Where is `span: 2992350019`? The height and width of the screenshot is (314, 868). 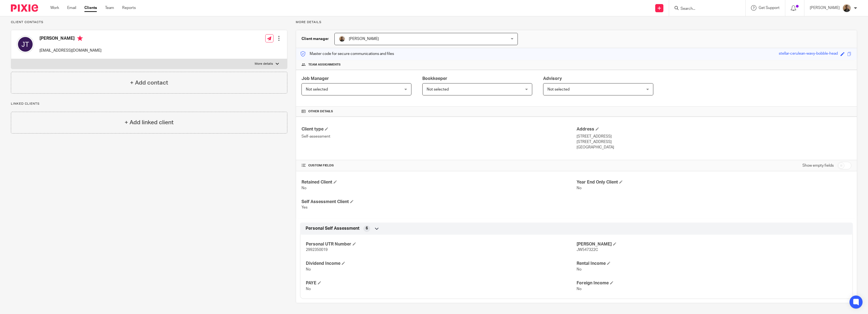 span: 2992350019 is located at coordinates (317, 250).